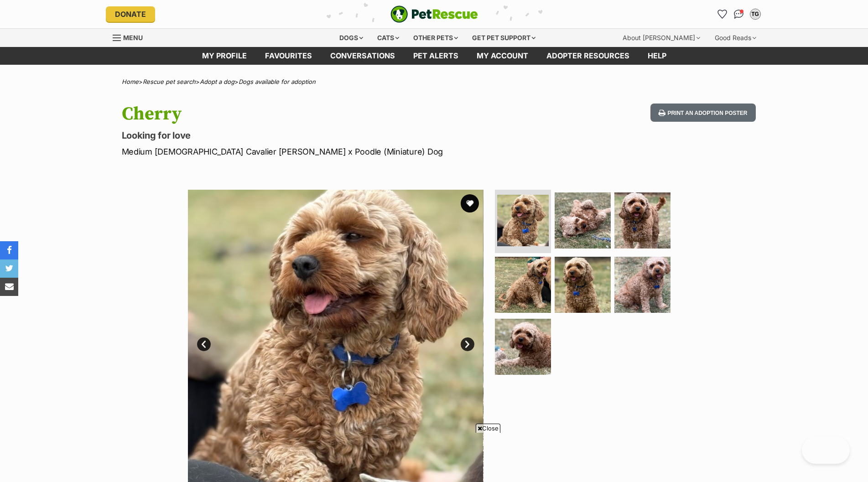 The height and width of the screenshot is (482, 868). Describe the element at coordinates (755, 14) in the screenshot. I see `button: My account` at that location.